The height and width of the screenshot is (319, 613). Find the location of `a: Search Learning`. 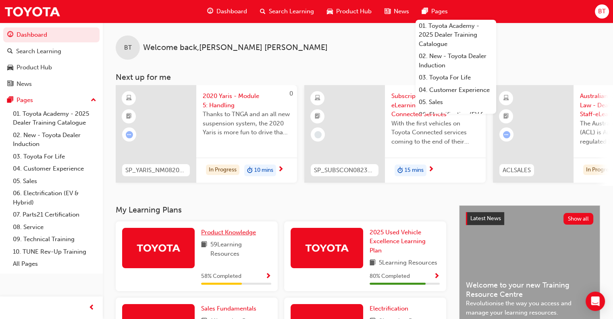

a: Search Learning is located at coordinates (51, 51).